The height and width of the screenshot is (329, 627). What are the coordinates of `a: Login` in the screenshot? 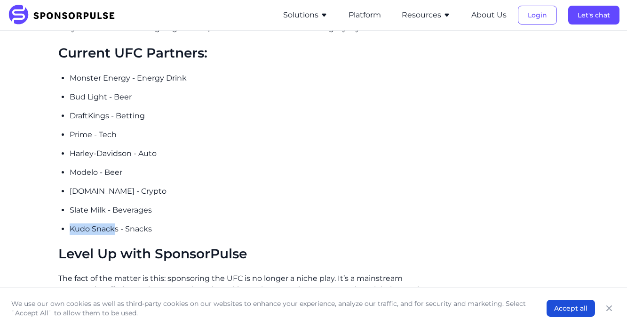 It's located at (538, 15).